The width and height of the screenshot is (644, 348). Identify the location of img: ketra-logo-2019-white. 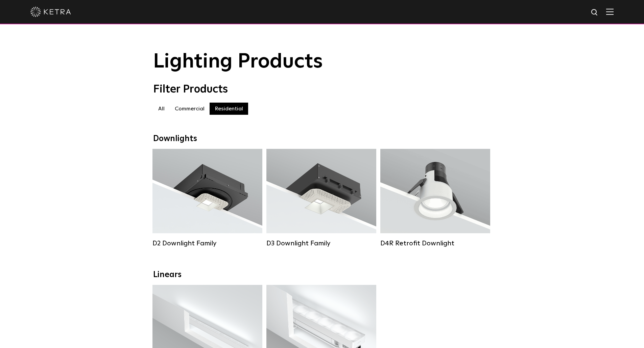
(51, 11).